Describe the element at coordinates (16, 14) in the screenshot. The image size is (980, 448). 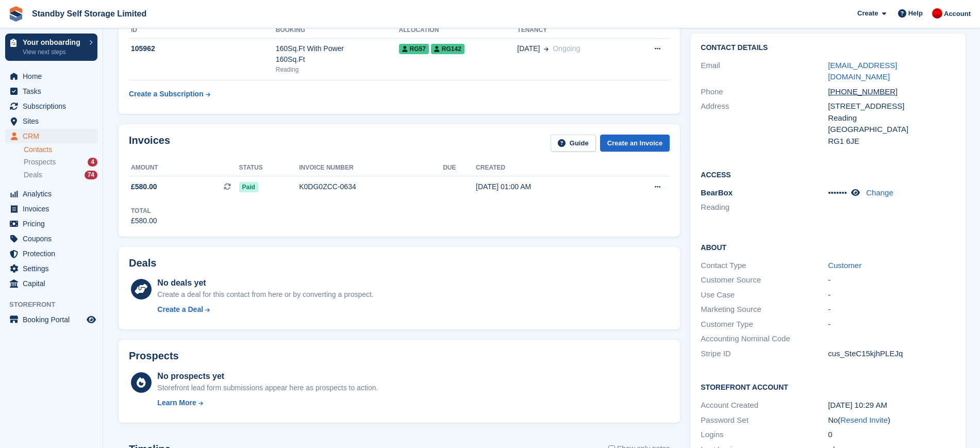
I see `img: stora-icon-8386f47178a22dfd0bd8f6a31ec36ba5ce8667c1dd55bd0f319d3a0aa187defe.svg` at that location.